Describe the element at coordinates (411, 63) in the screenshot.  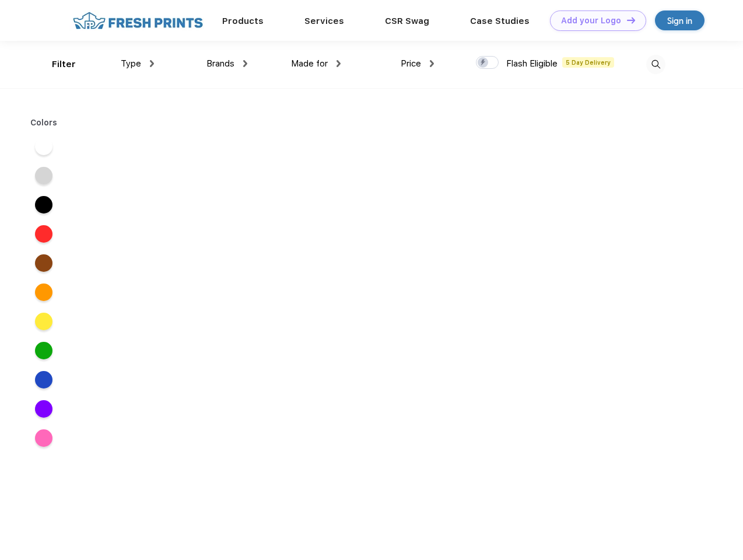
I see `span: Price` at that location.